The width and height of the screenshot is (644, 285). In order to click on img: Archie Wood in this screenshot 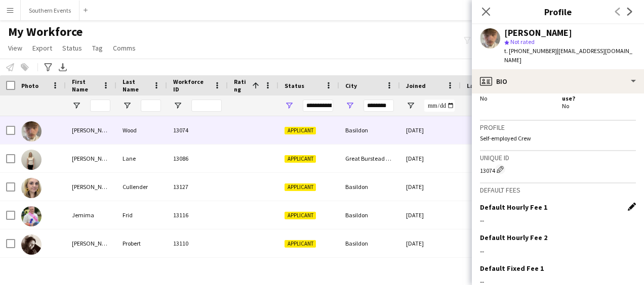, I will do `click(31, 132)`.